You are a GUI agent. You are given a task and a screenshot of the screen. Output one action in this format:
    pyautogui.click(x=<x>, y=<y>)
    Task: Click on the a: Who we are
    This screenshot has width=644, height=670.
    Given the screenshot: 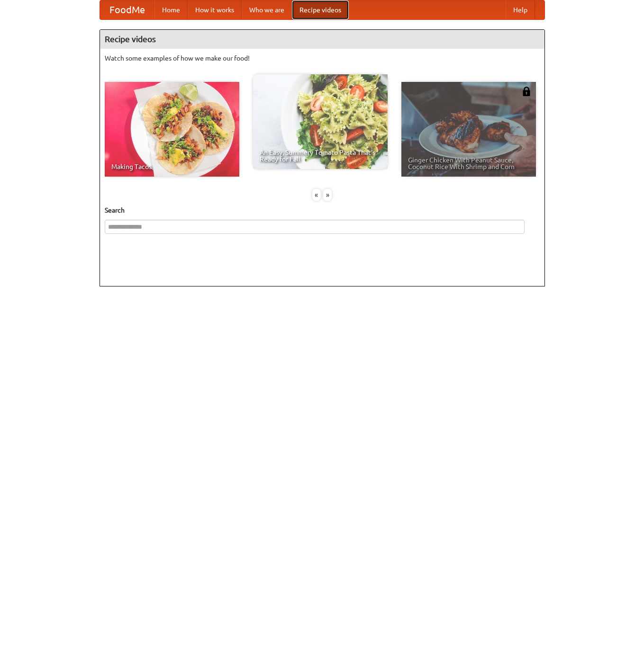 What is the action you would take?
    pyautogui.click(x=267, y=10)
    